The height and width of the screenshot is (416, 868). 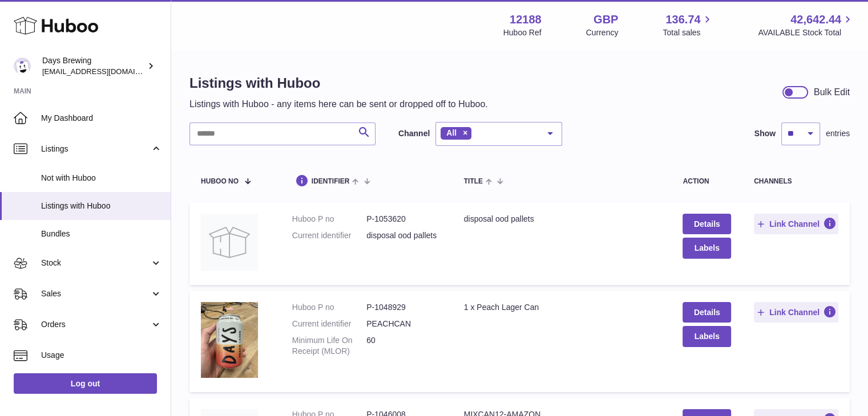 I want to click on span: AVAILABLE Stock Total, so click(x=806, y=32).